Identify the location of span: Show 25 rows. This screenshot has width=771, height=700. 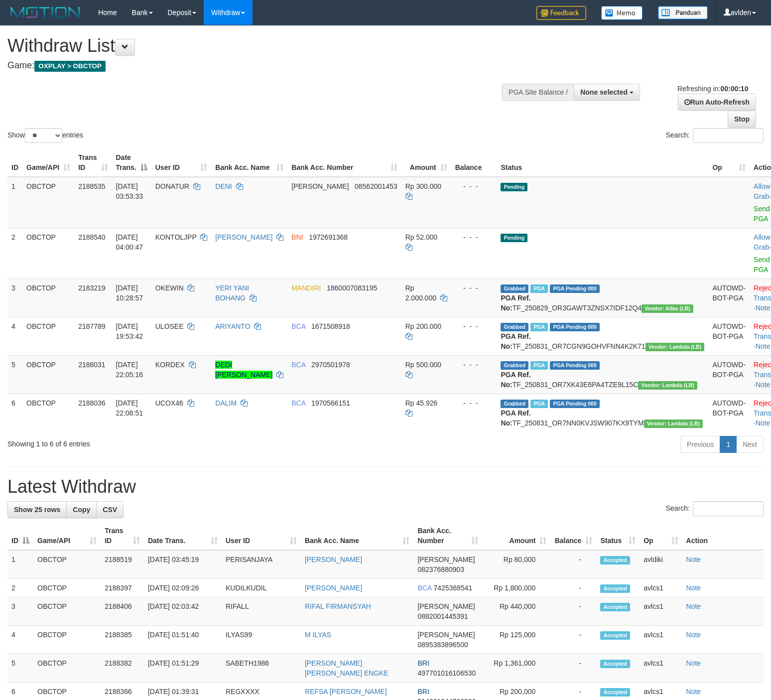
(37, 509).